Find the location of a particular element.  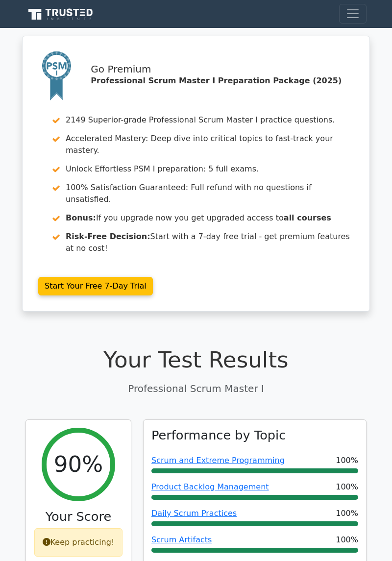

h1: Your Test Results is located at coordinates (196, 360).